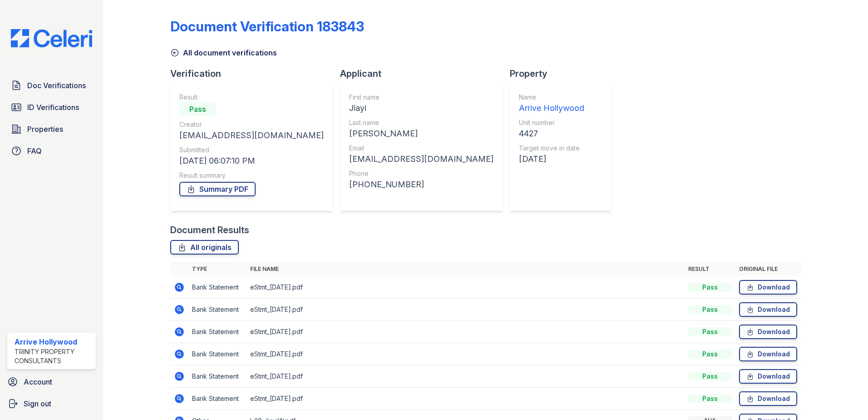 The image size is (868, 420). I want to click on span: Properties, so click(45, 129).